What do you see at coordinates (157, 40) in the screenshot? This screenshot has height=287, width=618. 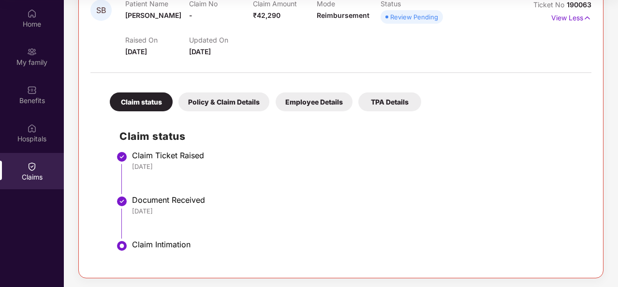 I see `p: Raised On` at bounding box center [157, 40].